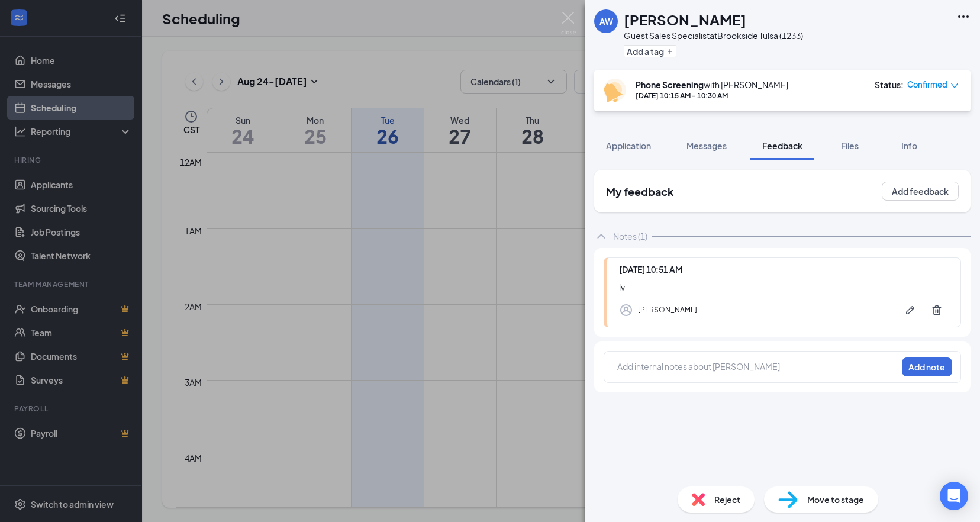 Image resolution: width=980 pixels, height=522 pixels. What do you see at coordinates (630, 236) in the screenshot?
I see `div: Notes (1)` at bounding box center [630, 236].